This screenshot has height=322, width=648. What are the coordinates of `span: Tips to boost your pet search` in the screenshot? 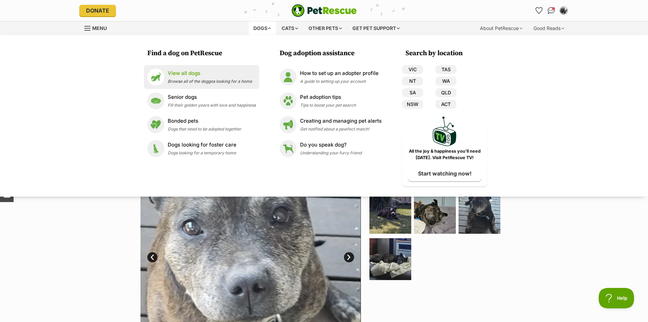 It's located at (328, 105).